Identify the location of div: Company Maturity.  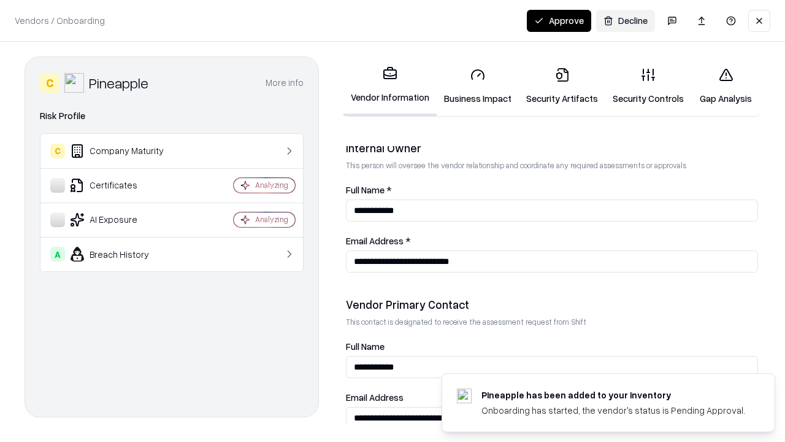
(123, 151).